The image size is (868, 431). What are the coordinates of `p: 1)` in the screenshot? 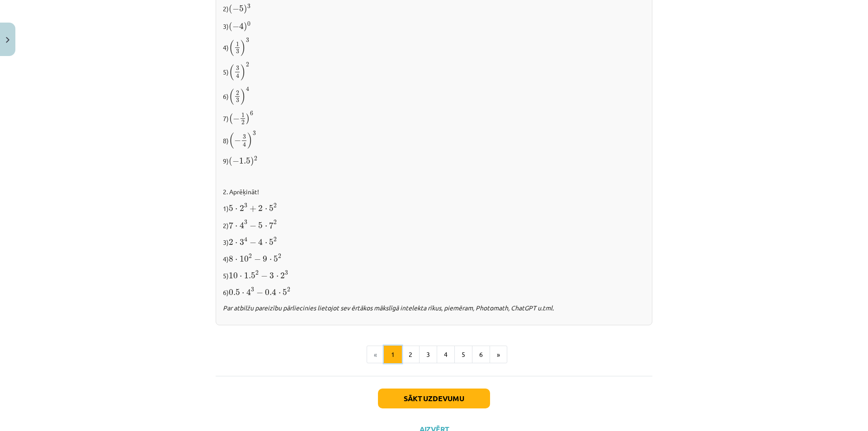 It's located at (434, 207).